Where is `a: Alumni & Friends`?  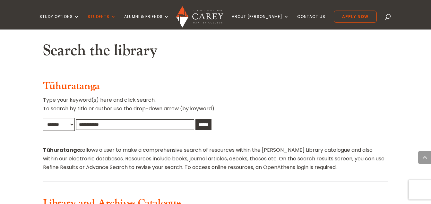 a: Alumni & Friends is located at coordinates (147, 22).